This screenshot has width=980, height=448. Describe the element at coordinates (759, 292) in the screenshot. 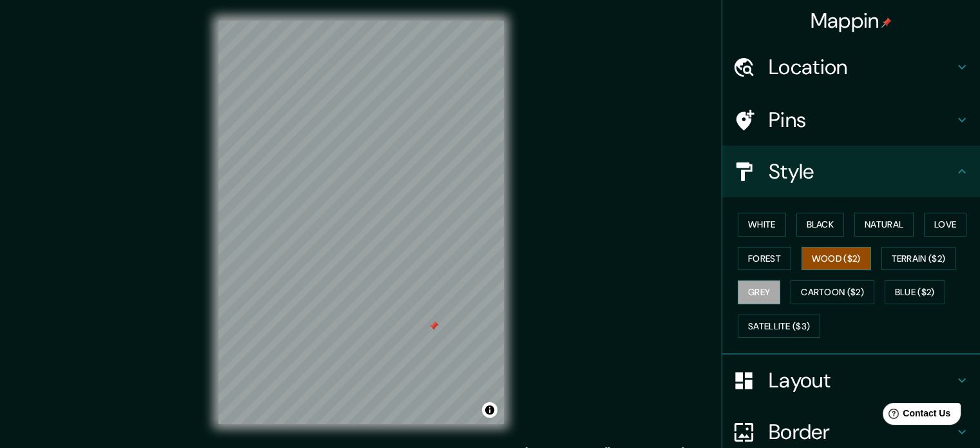

I see `button: Grey` at that location.